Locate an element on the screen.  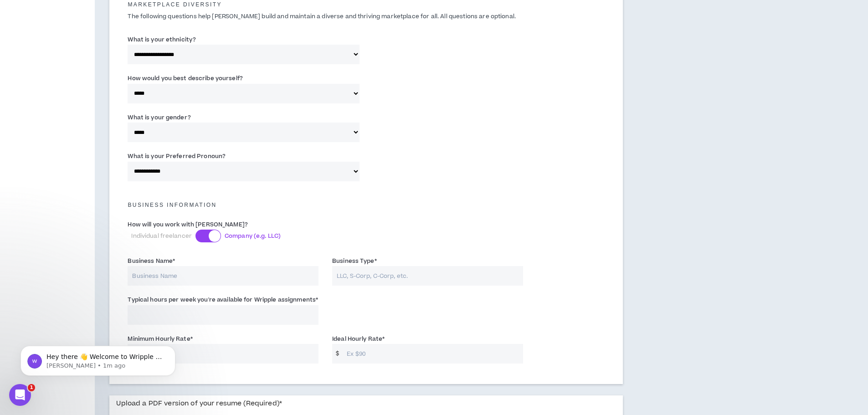
label: Business Name is located at coordinates (151, 261).